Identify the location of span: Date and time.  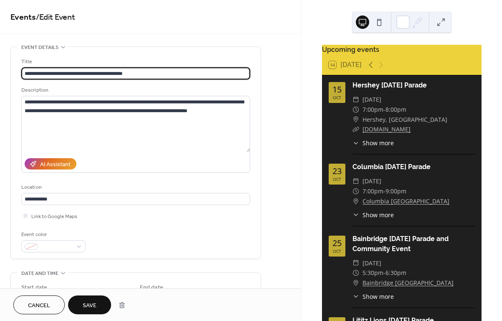
(40, 273).